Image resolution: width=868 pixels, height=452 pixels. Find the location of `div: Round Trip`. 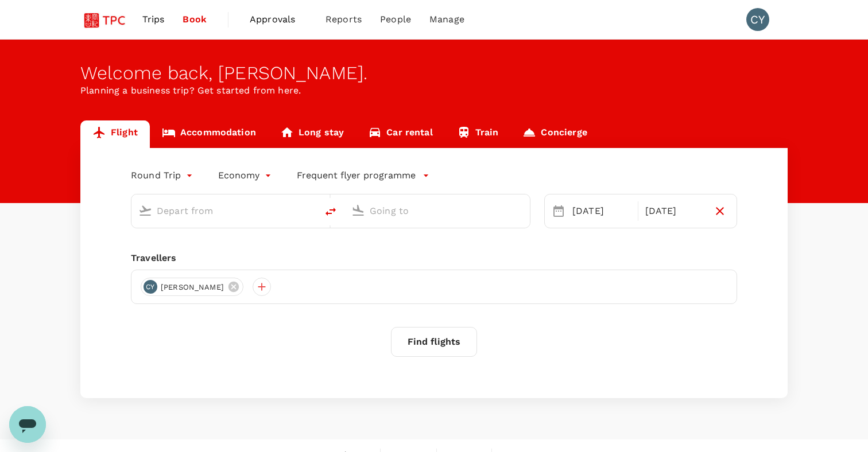

div: Round Trip is located at coordinates (163, 175).